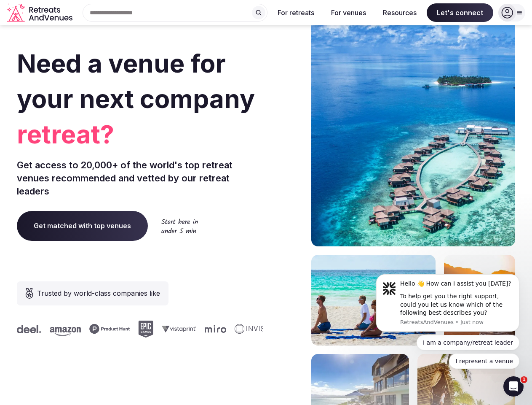 The image size is (532, 405). I want to click on svg: Deel company logo, so click(28, 329).